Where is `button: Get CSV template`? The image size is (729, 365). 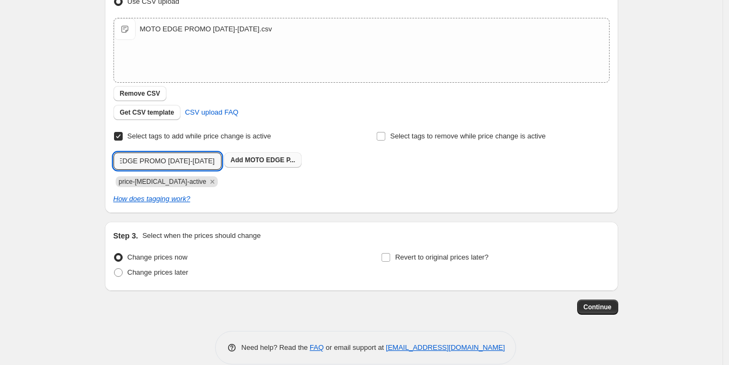
button: Get CSV template is located at coordinates (147, 112).